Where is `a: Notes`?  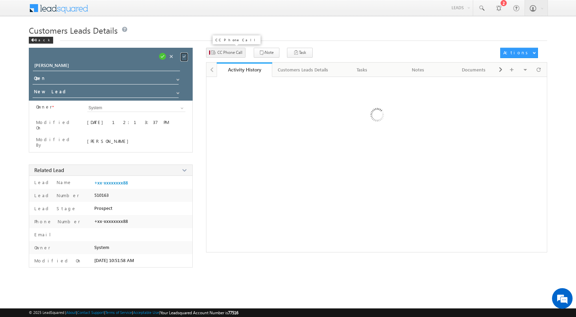 a: Notes is located at coordinates (418, 70).